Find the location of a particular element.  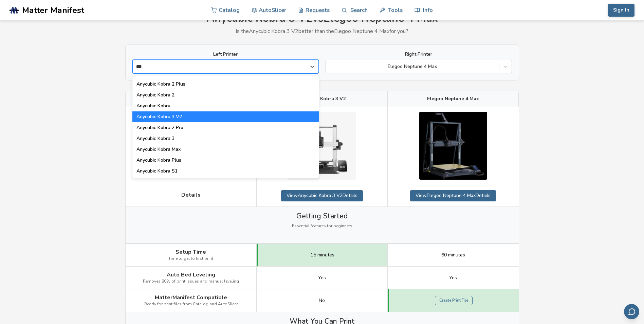

a: ViewElegoo Neptune 4 MaxDetails is located at coordinates (453, 196).